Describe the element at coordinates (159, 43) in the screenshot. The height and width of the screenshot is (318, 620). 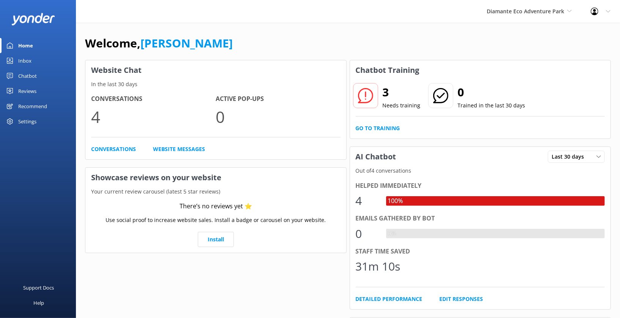
I see `h1: Welcome,` at that location.